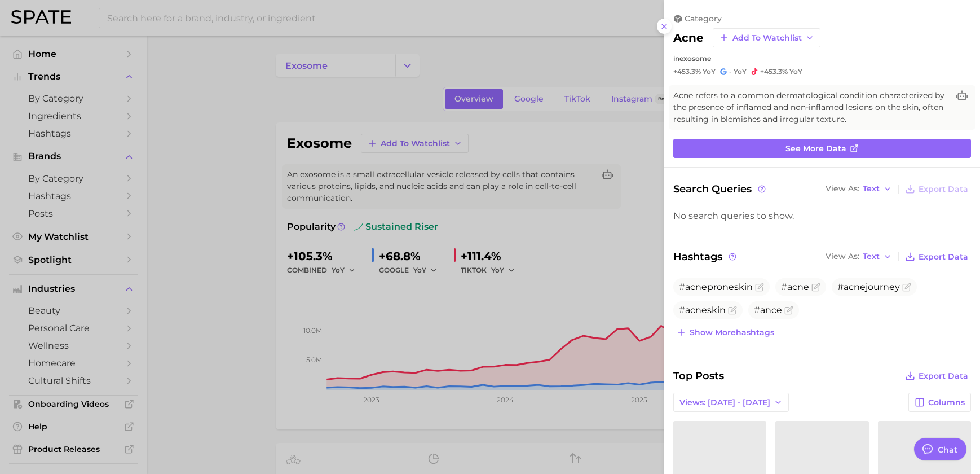 The width and height of the screenshot is (980, 474). What do you see at coordinates (795, 287) in the screenshot?
I see `span: #acne` at bounding box center [795, 287].